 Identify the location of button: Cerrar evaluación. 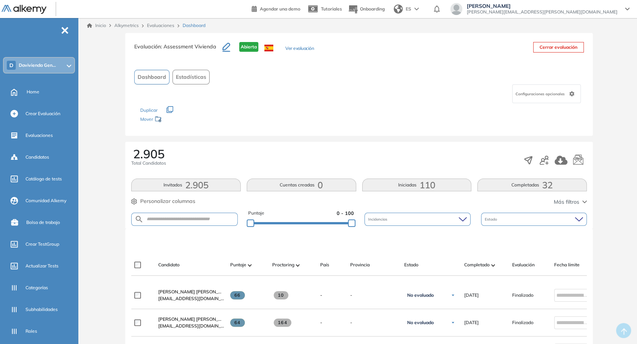
(559, 47).